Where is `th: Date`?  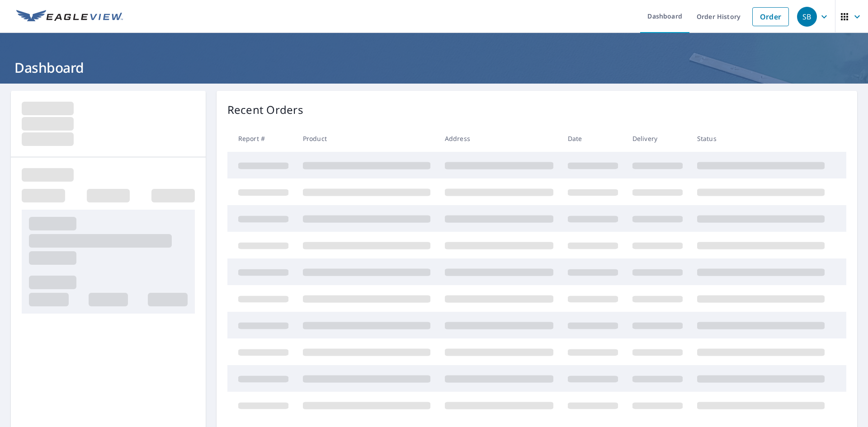
th: Date is located at coordinates (593, 138).